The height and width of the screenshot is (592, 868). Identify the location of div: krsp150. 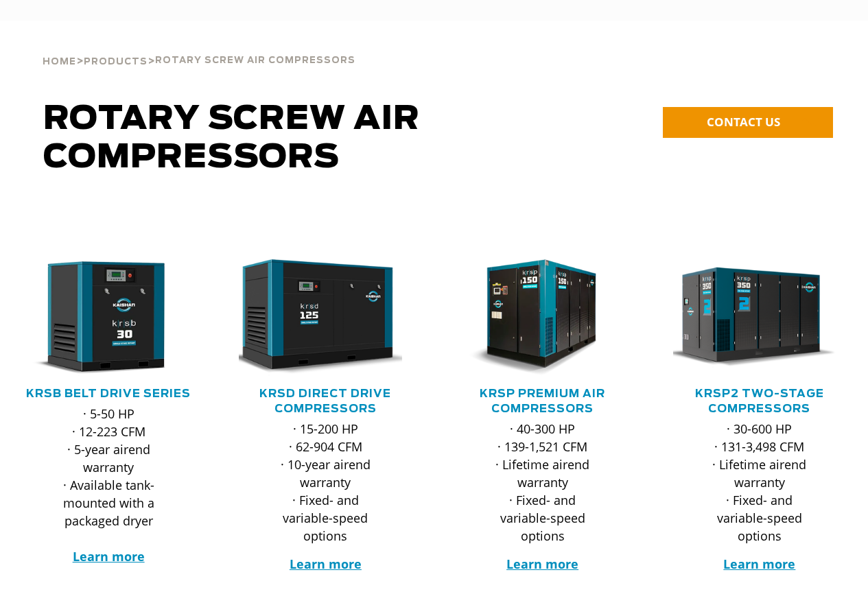
(543, 318).